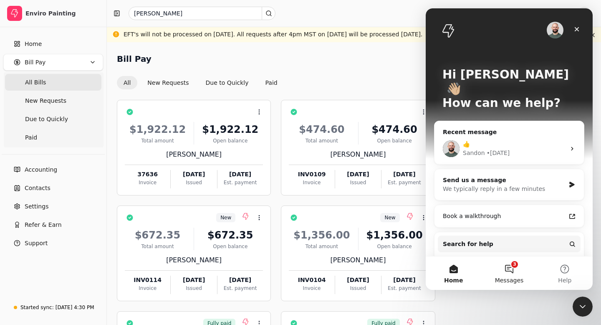 This screenshot has height=325, width=601. I want to click on div: INV0104, so click(311, 280).